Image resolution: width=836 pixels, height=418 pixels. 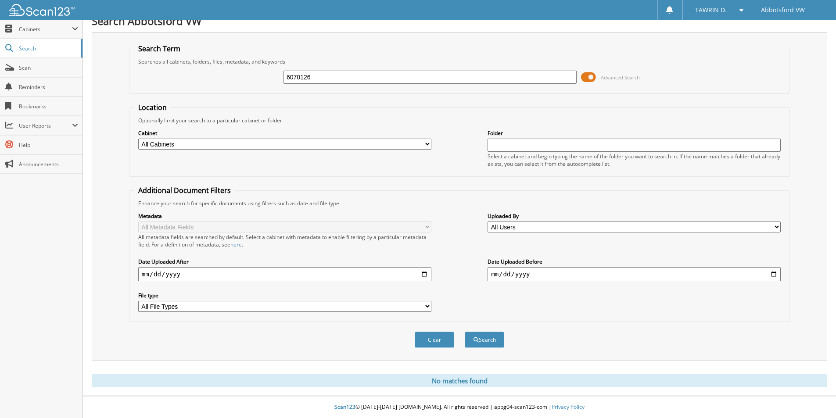 I want to click on label: Cabinet, so click(x=285, y=133).